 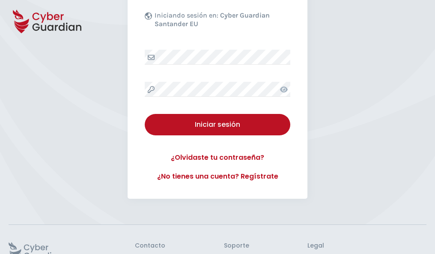 I want to click on a: ¿Olvidaste tu contraseña?, so click(x=217, y=157).